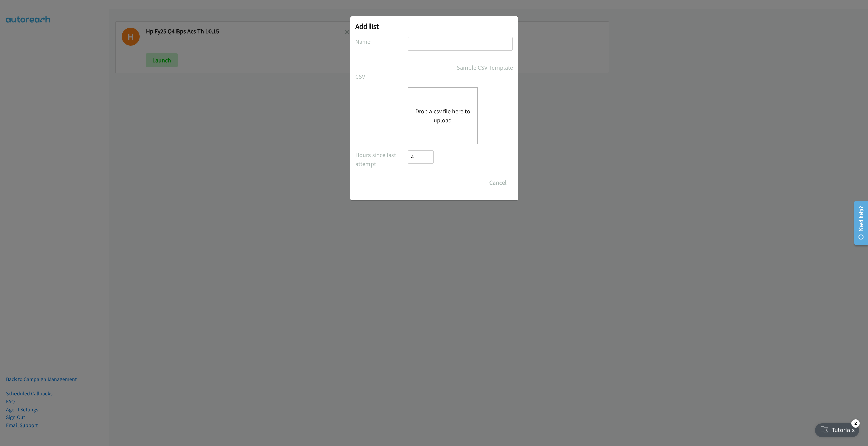 The width and height of the screenshot is (868, 446). Describe the element at coordinates (45, 7) in the screenshot. I see `upt-list-badge: 2` at that location.